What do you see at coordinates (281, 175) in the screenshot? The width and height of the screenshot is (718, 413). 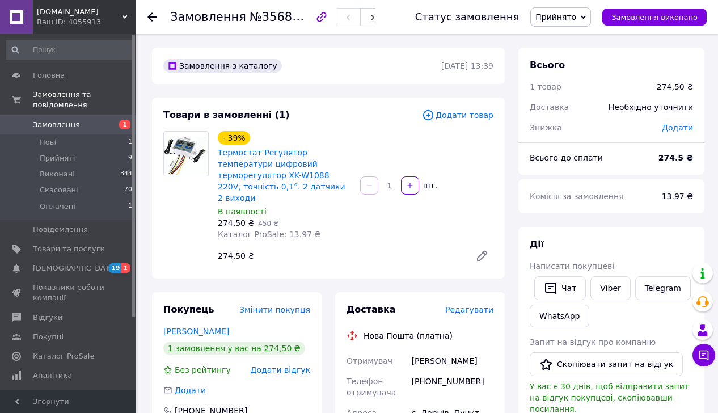 I see `a: Термостат Регулятор температури цифровий терморегулятор XK-W1088 220V, точність 0,1°. 2 датчики 2...` at bounding box center [281, 175].